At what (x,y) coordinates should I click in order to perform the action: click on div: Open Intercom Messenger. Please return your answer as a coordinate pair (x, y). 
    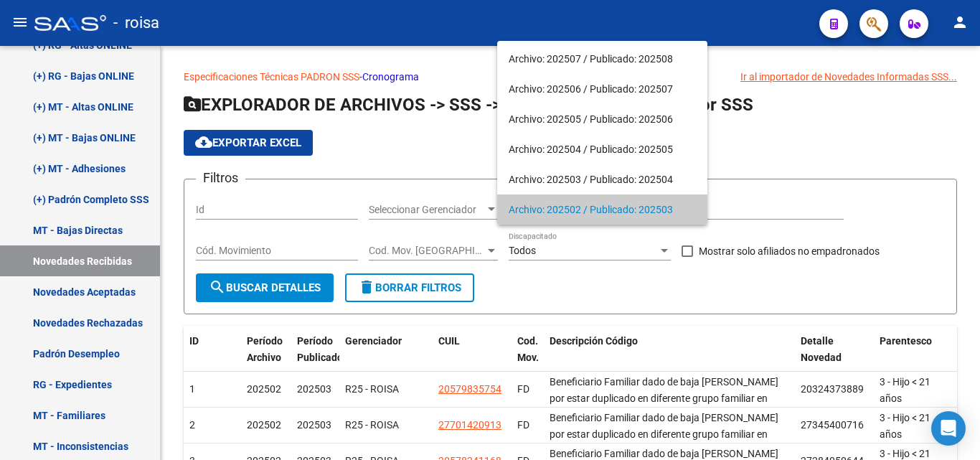
    Looking at the image, I should click on (949, 428).